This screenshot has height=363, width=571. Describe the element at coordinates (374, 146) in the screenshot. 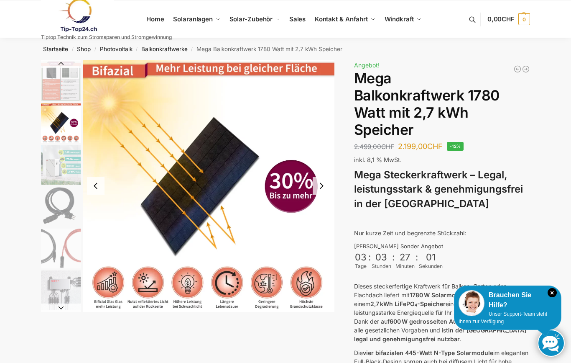

I see `bdi: 2.499,00` at that location.